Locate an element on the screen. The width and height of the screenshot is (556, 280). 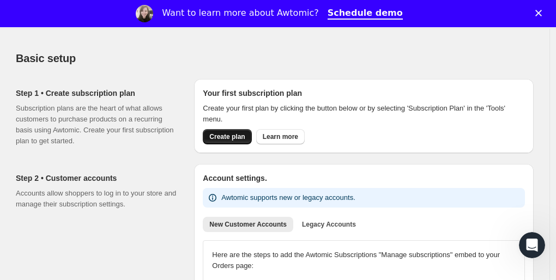
span: Learn more is located at coordinates (280, 137).